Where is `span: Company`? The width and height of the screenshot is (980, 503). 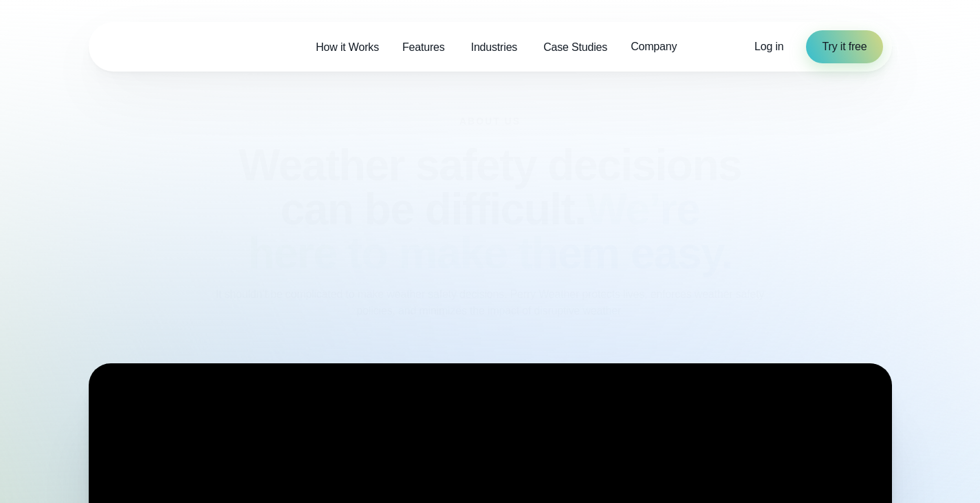 span: Company is located at coordinates (654, 47).